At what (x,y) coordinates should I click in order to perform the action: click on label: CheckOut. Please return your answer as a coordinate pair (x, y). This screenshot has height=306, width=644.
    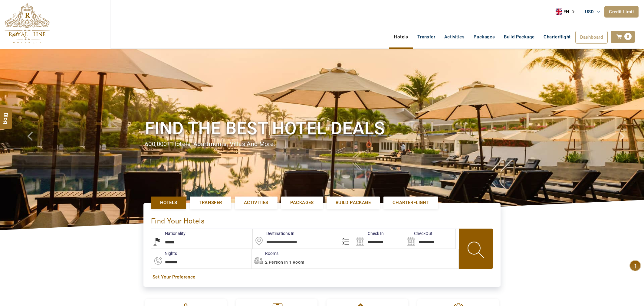
    Looking at the image, I should click on (419, 234).